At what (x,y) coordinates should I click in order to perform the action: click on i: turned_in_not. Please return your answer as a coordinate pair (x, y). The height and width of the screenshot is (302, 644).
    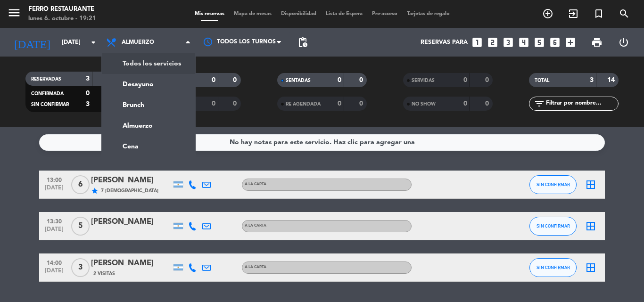
    Looking at the image, I should click on (599, 14).